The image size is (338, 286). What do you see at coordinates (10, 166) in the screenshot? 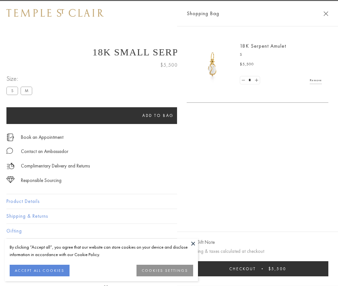
I see `img: icon_delivery.svg` at bounding box center [10, 166].